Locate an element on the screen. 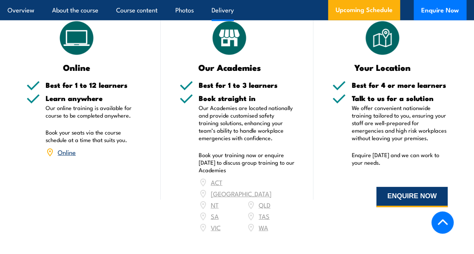 This screenshot has width=474, height=254. h5: Best for 4 or more learners is located at coordinates (399, 85).